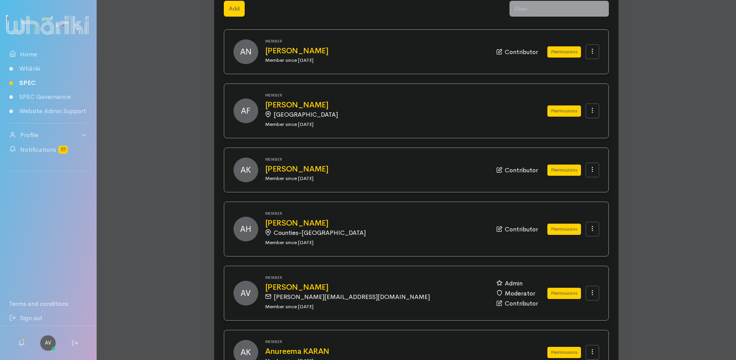 The image size is (736, 360). I want to click on h2: Anureema KARAN, so click(397, 352).